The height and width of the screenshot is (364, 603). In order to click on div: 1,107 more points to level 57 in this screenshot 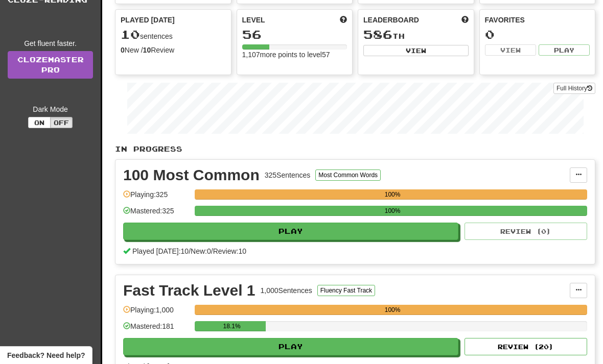, I will do `click(295, 55)`.